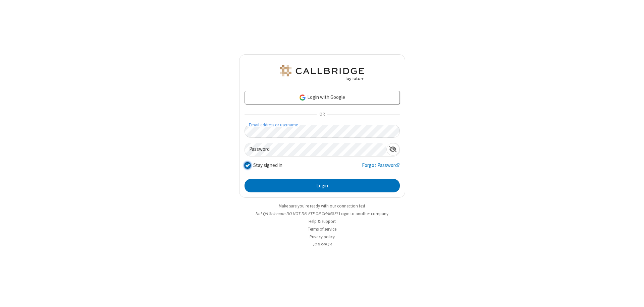 The width and height of the screenshot is (644, 307). I want to click on button: Login, so click(322, 185).